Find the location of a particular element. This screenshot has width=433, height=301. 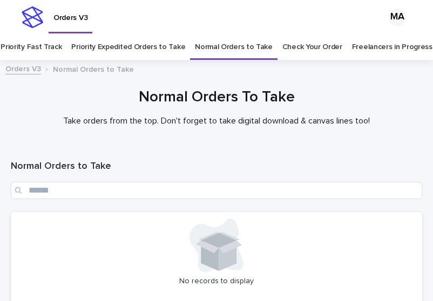

a: Check Your Order is located at coordinates (312, 47).